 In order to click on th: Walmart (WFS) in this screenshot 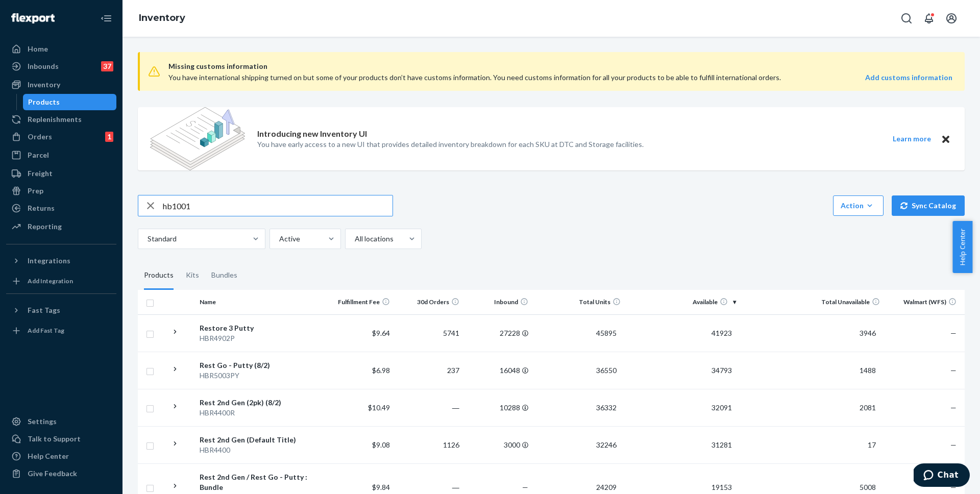, I will do `click(924, 302)`.